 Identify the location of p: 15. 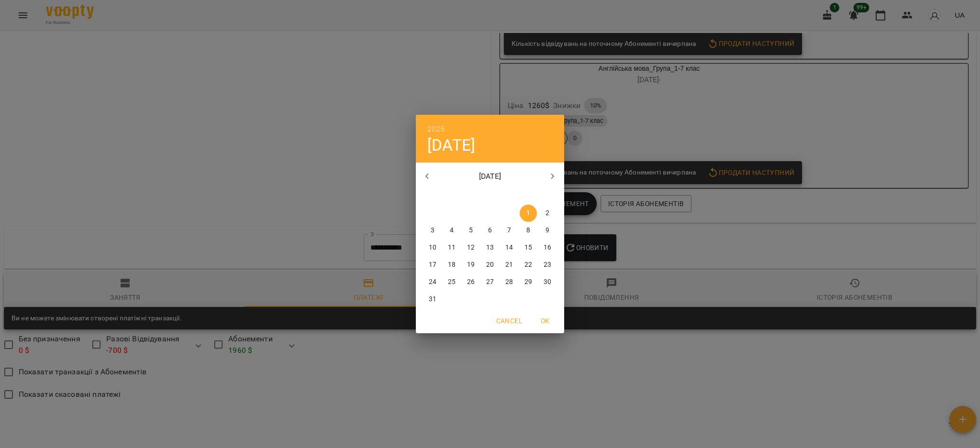
(528, 248).